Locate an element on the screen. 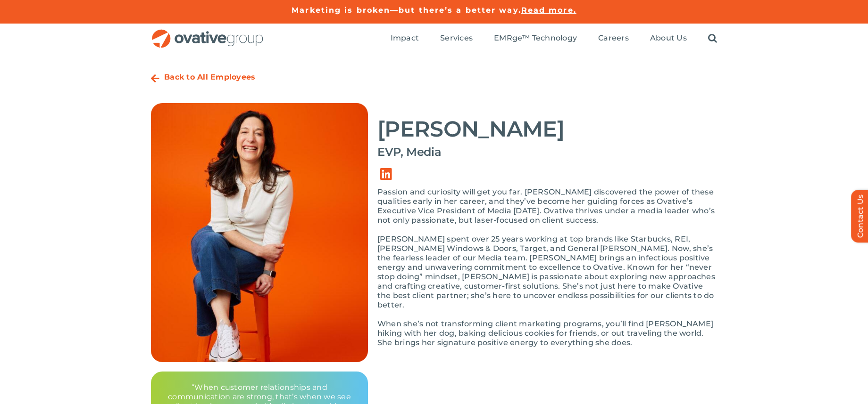 The height and width of the screenshot is (404, 868). a: Impact is located at coordinates (404, 39).